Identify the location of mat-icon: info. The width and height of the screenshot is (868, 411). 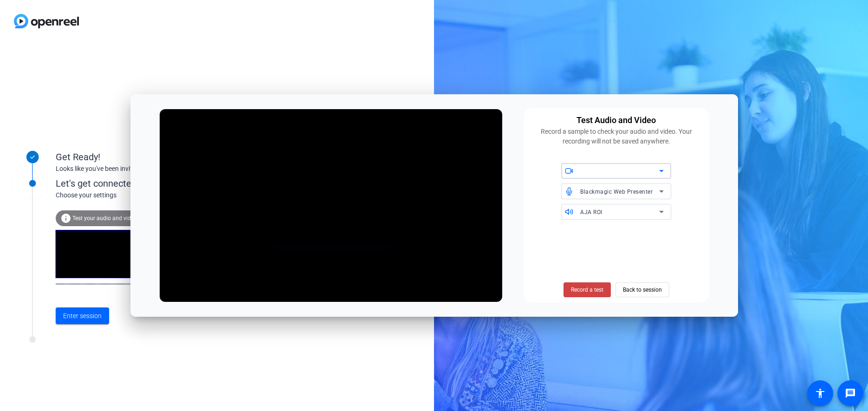
(66, 219).